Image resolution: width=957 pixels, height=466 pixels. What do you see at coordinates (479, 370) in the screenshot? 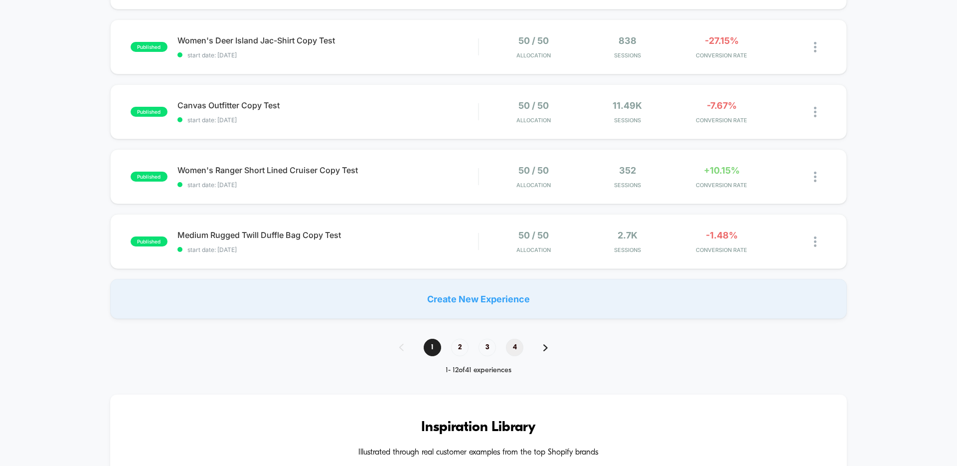
I see `div: 1 - 12 of 41 experiences` at bounding box center [479, 370].